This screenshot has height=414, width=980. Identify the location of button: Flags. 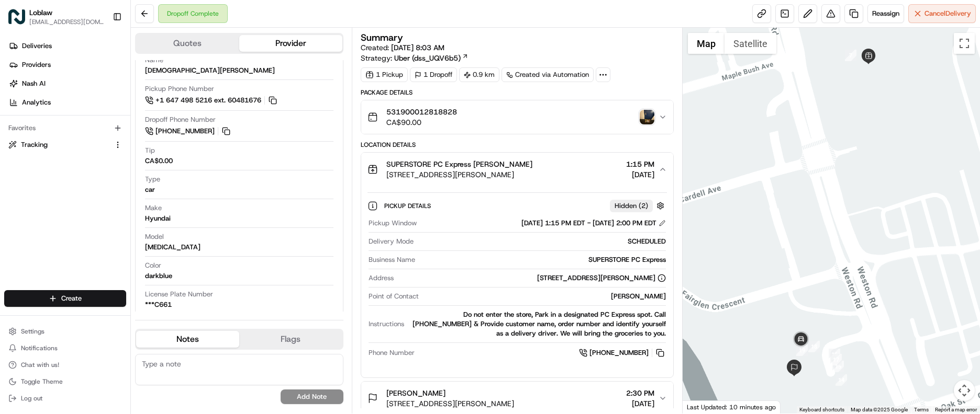
(291, 340).